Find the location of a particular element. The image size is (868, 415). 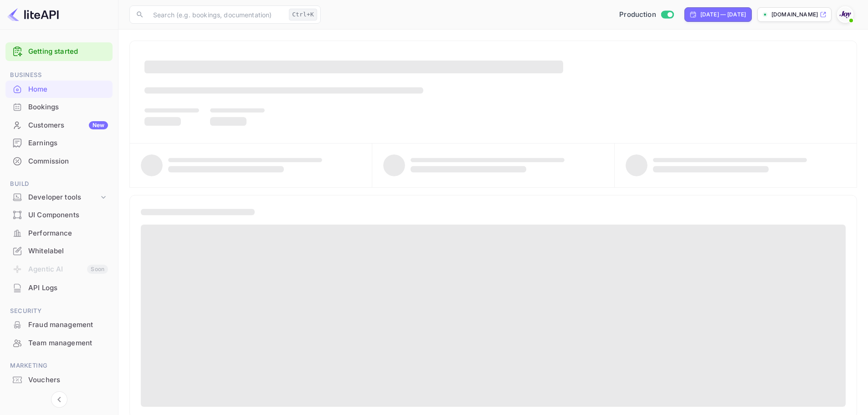

span: Build is located at coordinates (59, 184).